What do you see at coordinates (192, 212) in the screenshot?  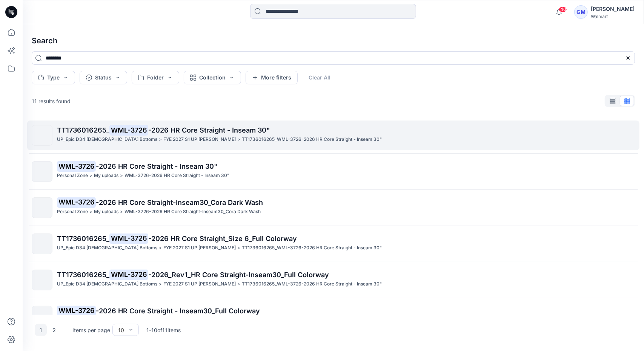 I see `p: WML-3726-2026 HR Core Straight-Inseam30_Cora Dark Wash` at bounding box center [192, 212].